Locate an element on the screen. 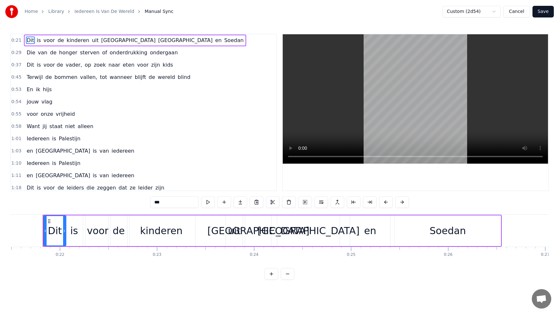  button: Save is located at coordinates (543, 12).